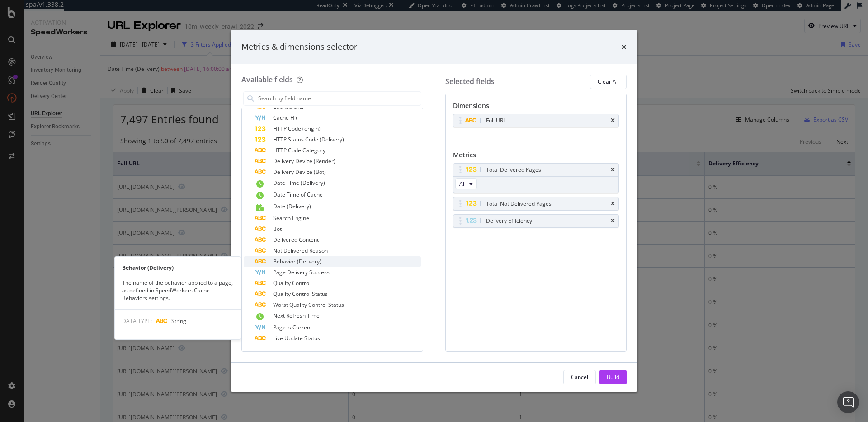  What do you see at coordinates (608, 81) in the screenshot?
I see `button: Clear All` at bounding box center [608, 81].